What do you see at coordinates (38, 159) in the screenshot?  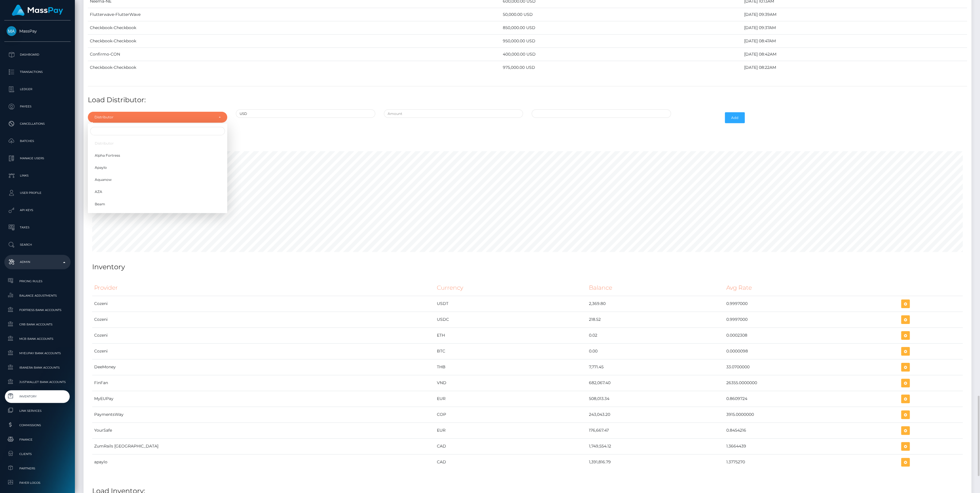 I see `a: Manage Users` at bounding box center [38, 159].